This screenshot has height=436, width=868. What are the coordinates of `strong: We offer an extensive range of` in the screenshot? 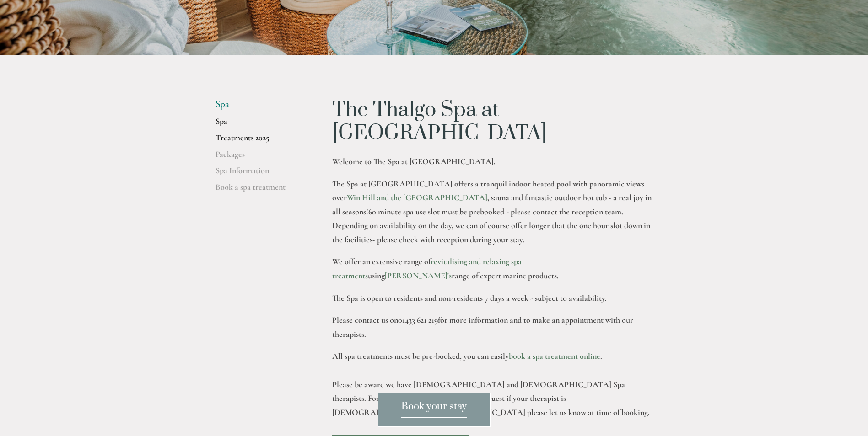 It's located at (381, 261).